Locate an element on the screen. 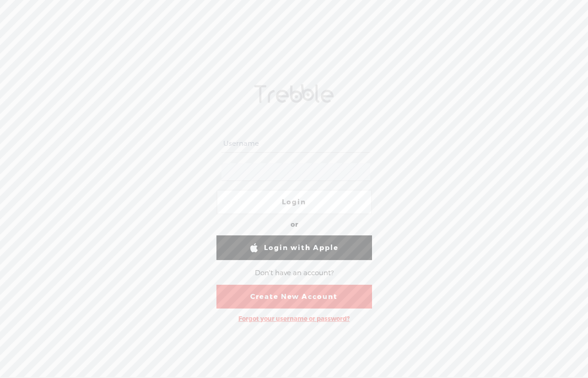 This screenshot has height=378, width=588. a: Login with Apple is located at coordinates (294, 248).